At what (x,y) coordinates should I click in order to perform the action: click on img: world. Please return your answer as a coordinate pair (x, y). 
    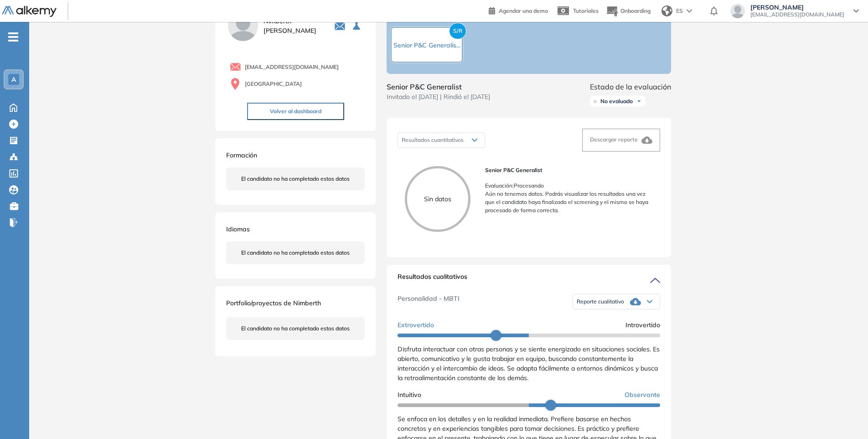
    Looking at the image, I should click on (667, 11).